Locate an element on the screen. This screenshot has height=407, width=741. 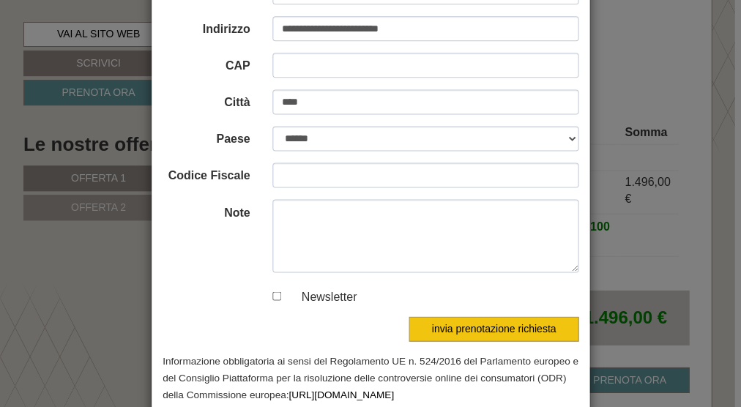
label: Città is located at coordinates (206, 100).